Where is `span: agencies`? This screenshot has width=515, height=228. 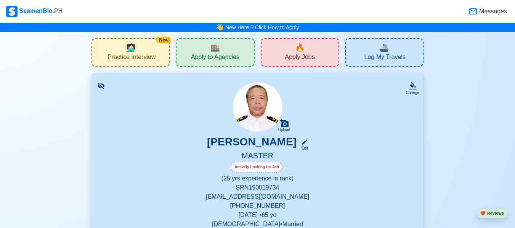
span: agencies is located at coordinates (215, 48).